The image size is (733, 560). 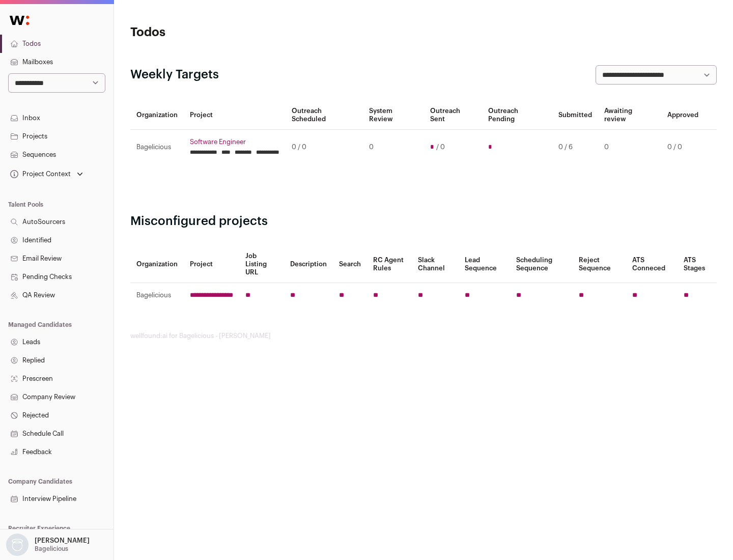 I want to click on p: Bagelicious, so click(x=51, y=549).